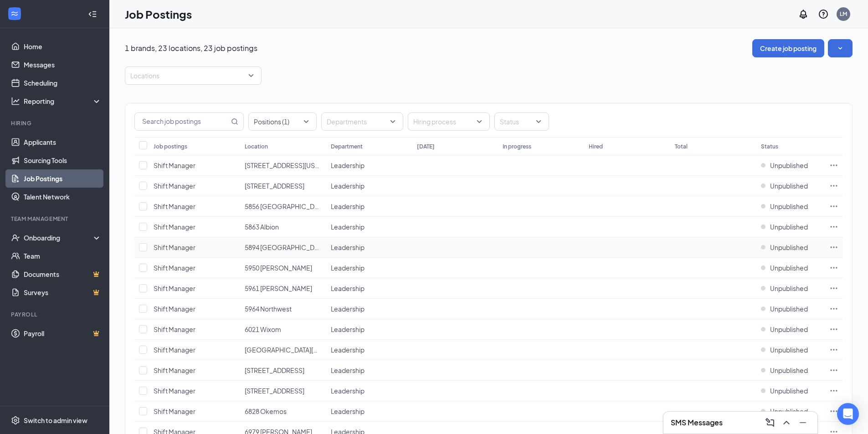 The image size is (868, 434). What do you see at coordinates (283, 165) in the screenshot?
I see `td: 380 East Michigan` at bounding box center [283, 165].